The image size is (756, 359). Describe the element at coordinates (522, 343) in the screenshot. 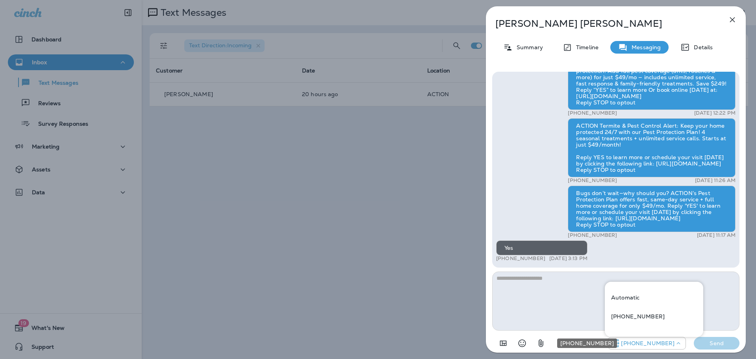

I see `button: Select an emoji` at that location.